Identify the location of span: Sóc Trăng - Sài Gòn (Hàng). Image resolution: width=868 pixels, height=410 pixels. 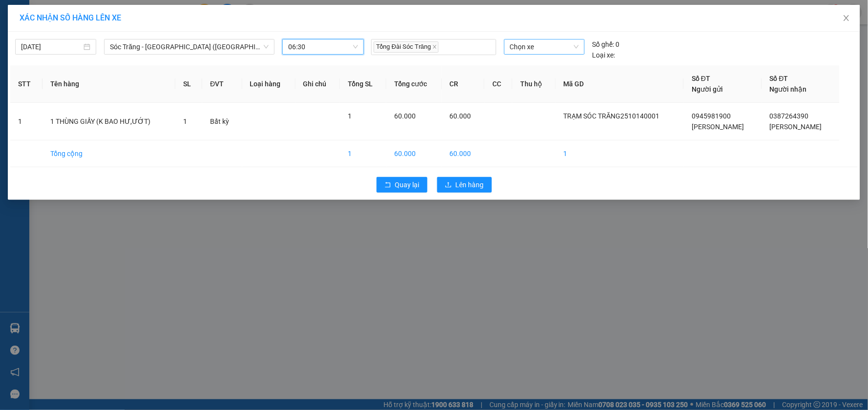
(189, 47).